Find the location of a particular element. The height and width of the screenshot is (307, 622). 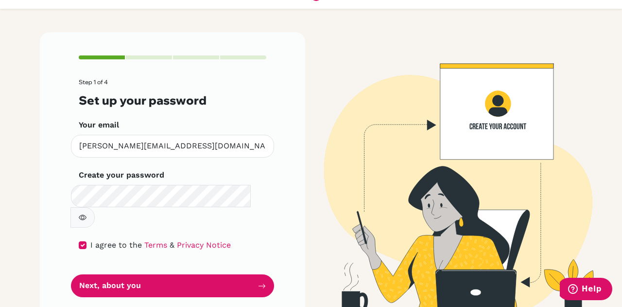

h3: Set up your password is located at coordinates (173, 100).